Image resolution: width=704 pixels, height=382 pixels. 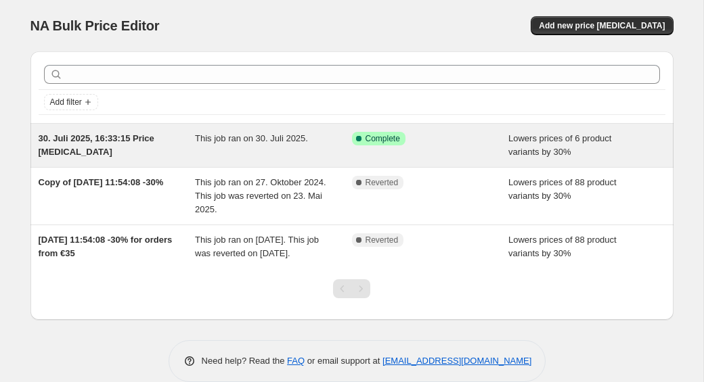 I want to click on a: FAQ, so click(x=296, y=361).